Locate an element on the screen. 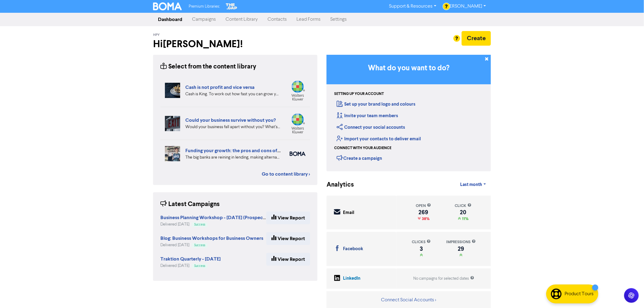 The height and width of the screenshot is (308, 644). a: Cash is not profit and vice versa is located at coordinates (219, 87).